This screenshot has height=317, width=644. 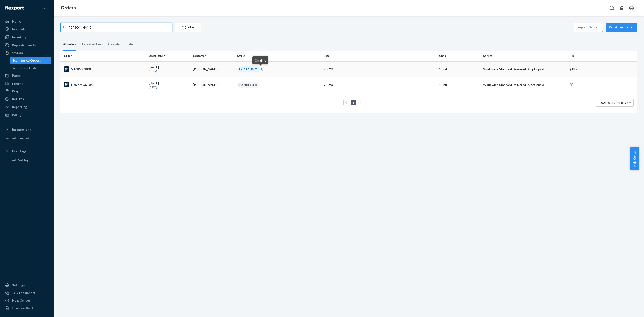 I want to click on div: Freight, so click(x=17, y=84).